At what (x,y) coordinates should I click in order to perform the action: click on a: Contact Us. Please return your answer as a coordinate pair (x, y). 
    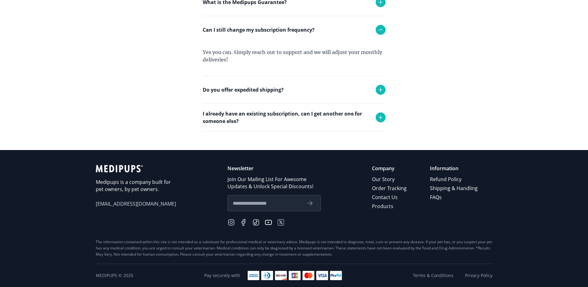
    Looking at the image, I should click on (390, 197).